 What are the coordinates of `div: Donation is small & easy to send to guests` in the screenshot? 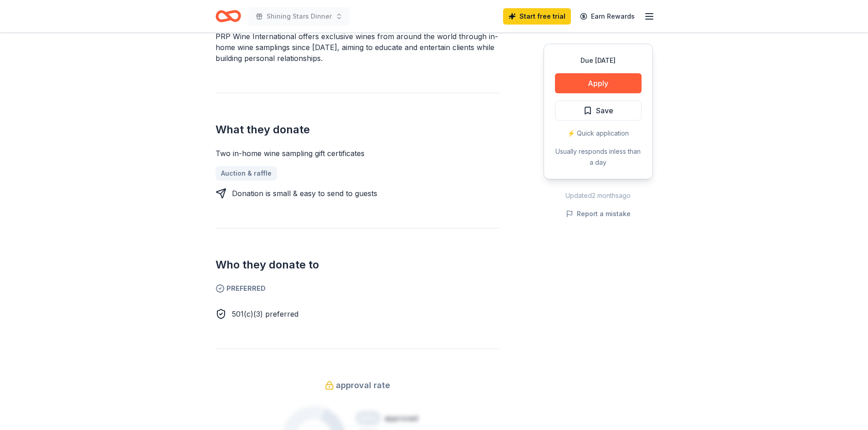 It's located at (304, 194).